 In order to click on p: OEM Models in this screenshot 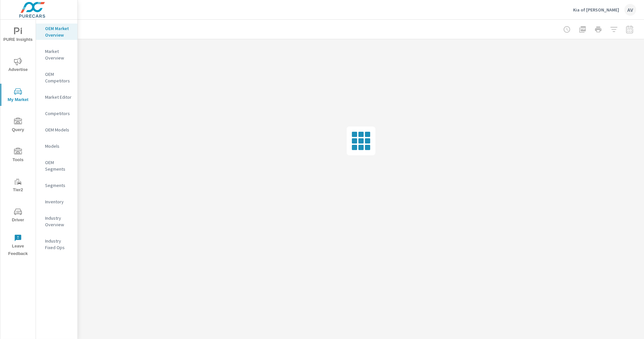, I will do `click(59, 130)`.